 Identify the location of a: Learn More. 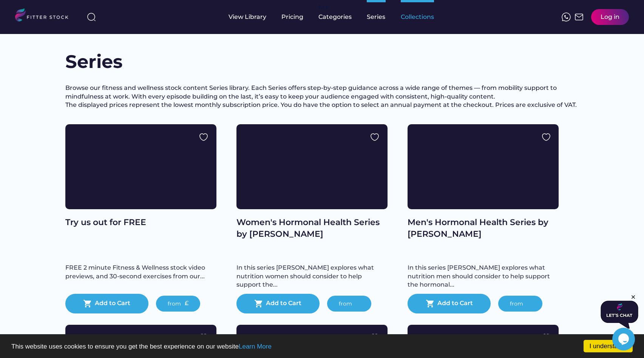
(255, 347).